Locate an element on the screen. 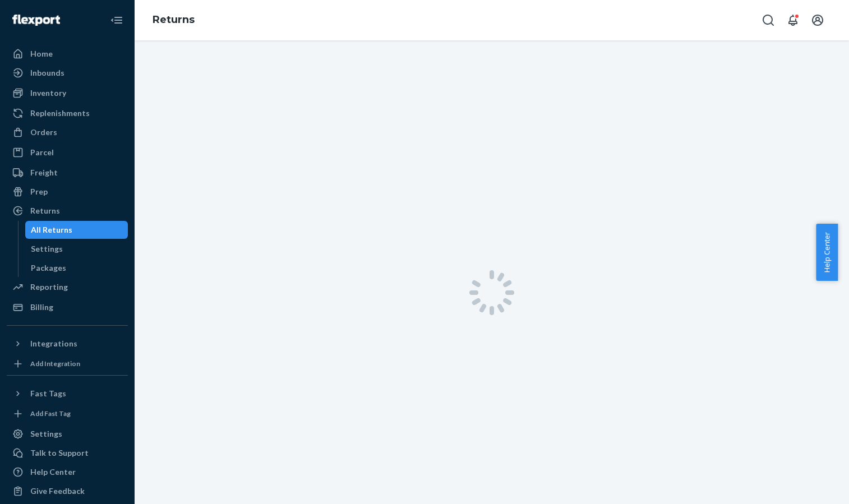 The width and height of the screenshot is (849, 504). div: Orders is located at coordinates (44, 132).